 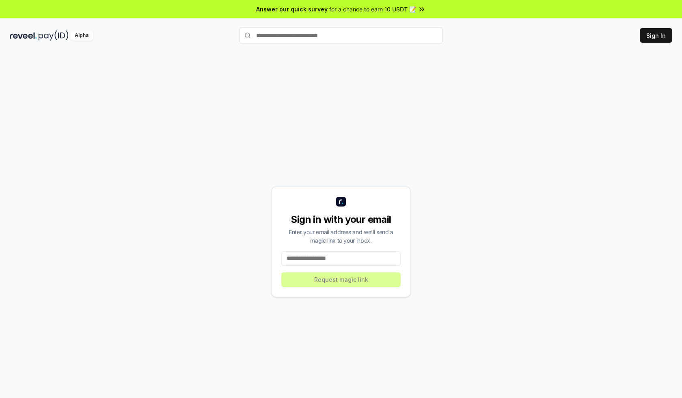 What do you see at coordinates (341, 201) in the screenshot?
I see `img: logo_small` at bounding box center [341, 201].